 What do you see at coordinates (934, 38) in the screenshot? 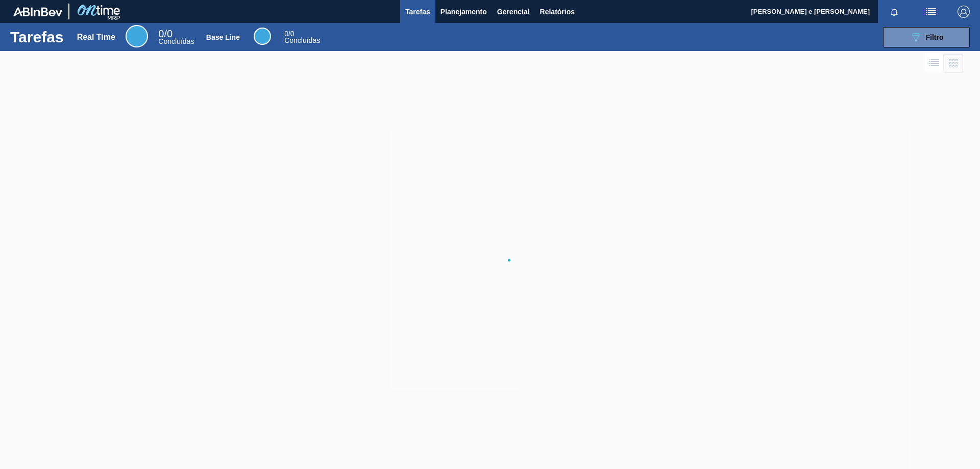
I see `span: Filtro` at bounding box center [934, 38].